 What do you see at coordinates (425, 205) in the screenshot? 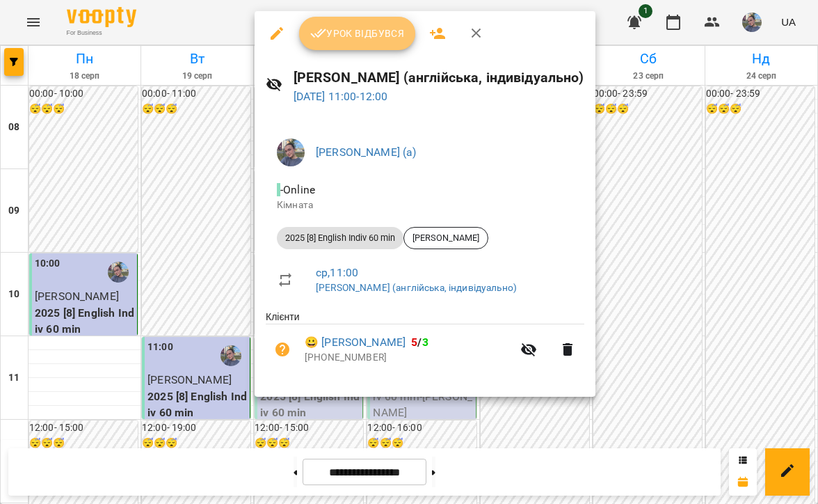
I see `p: Кімната` at bounding box center [425, 205].